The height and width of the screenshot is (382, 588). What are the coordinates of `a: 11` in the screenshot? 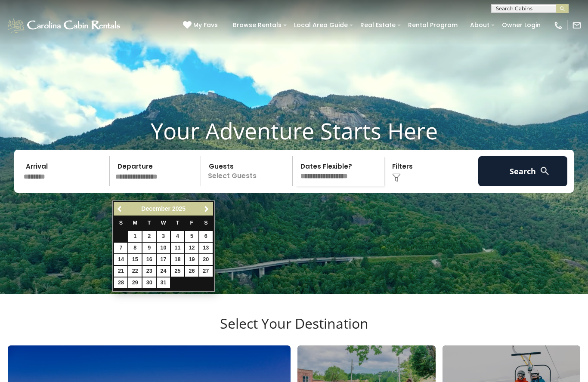 It's located at (177, 248).